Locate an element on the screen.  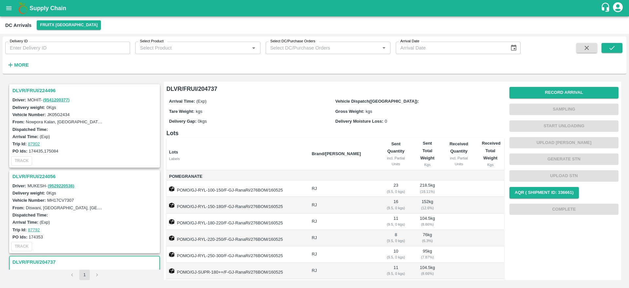
h3: DLVR/FRUI/224496 is located at coordinates (85, 90).